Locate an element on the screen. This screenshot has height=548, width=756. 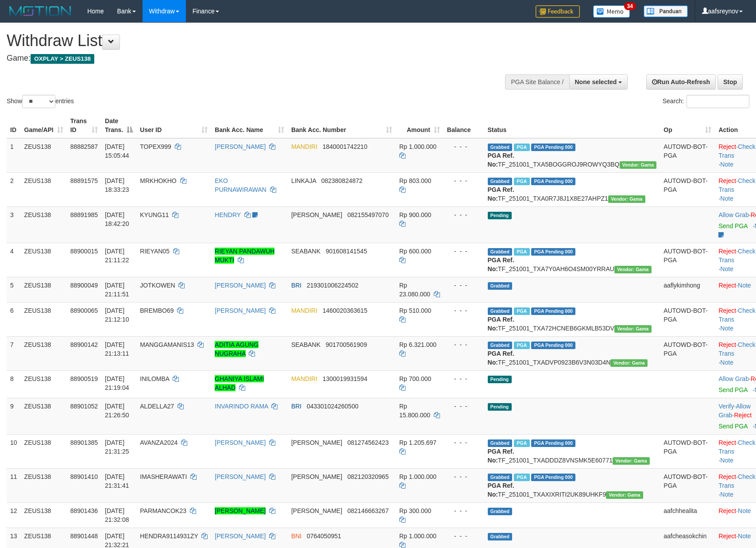
td: 9 is located at coordinates (14, 416).